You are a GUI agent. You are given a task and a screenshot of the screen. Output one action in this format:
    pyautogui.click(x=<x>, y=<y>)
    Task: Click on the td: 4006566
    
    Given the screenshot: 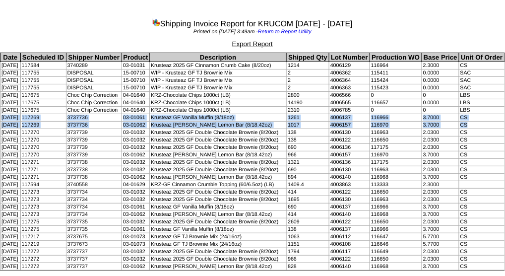 What is the action you would take?
    pyautogui.click(x=349, y=95)
    